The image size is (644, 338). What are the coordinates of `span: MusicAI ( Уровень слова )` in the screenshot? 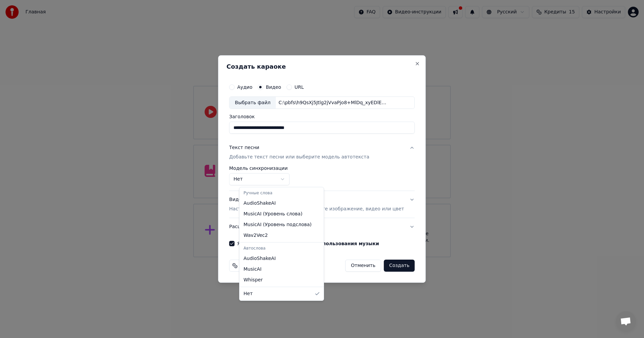 It's located at (273, 214).